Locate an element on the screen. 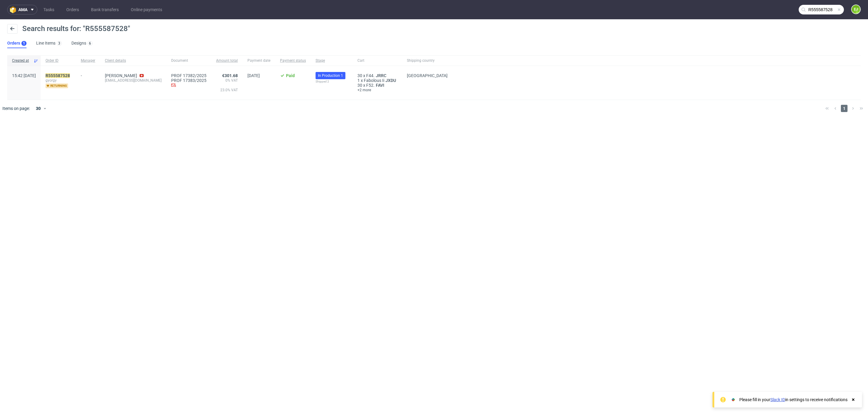 The image size is (868, 415). span: FAVI is located at coordinates (380, 85).